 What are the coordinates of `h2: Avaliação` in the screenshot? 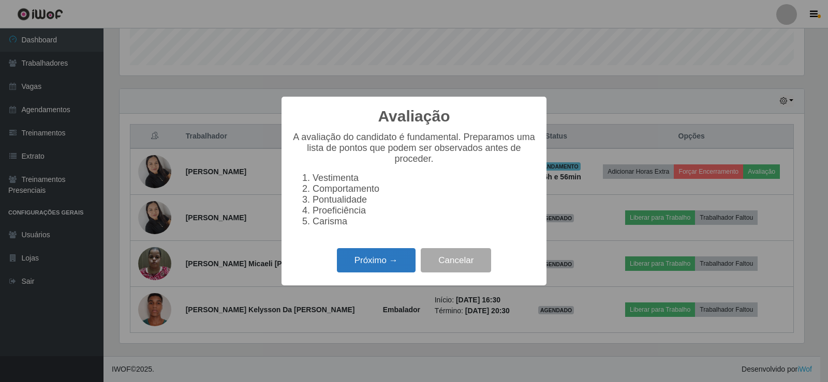 It's located at (414, 116).